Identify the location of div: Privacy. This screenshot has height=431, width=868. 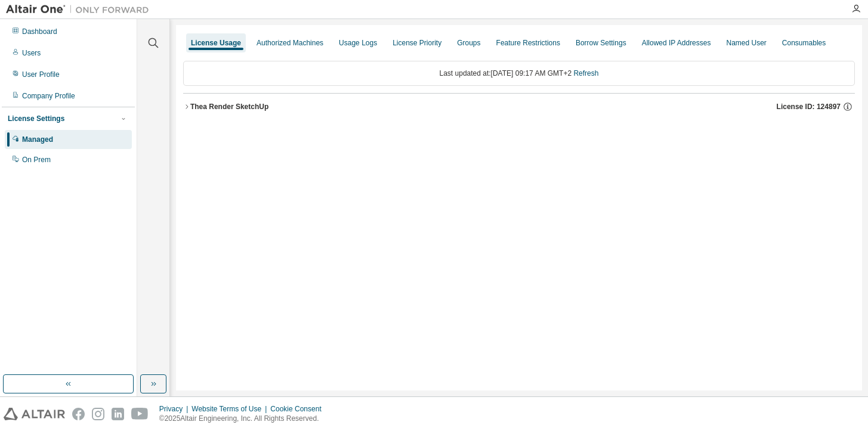
(175, 409).